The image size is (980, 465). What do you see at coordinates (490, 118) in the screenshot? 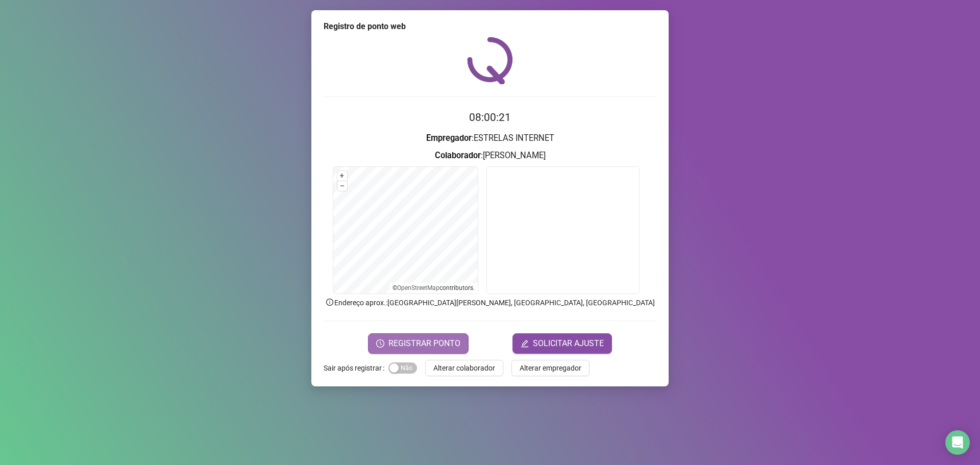
I see `time: 08:00:21` at bounding box center [490, 118].